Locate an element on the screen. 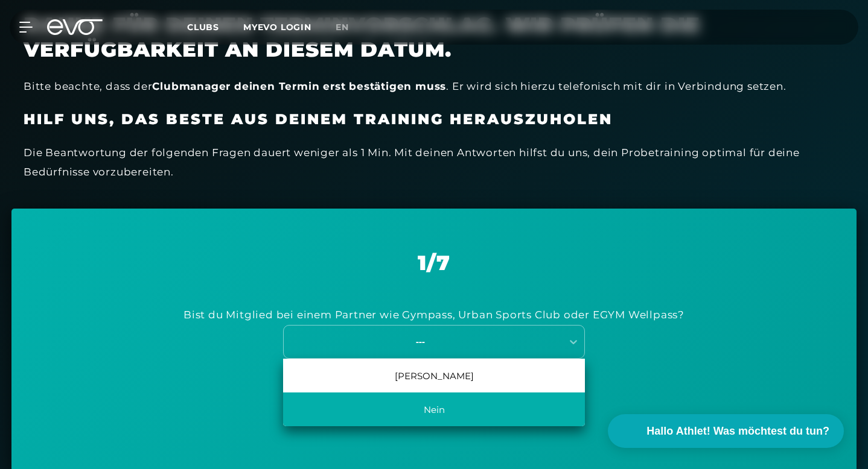 The image size is (868, 469). span: Clubs is located at coordinates (203, 27).